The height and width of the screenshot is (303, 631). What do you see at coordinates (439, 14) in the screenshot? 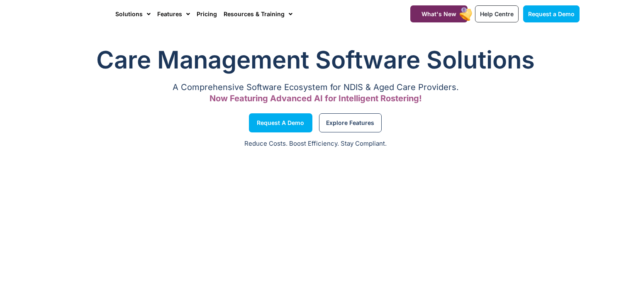
I see `a: What's New` at bounding box center [439, 14].